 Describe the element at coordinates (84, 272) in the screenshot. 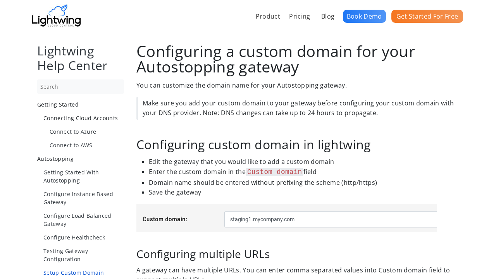

I see `a: Setup Custom Domain` at that location.